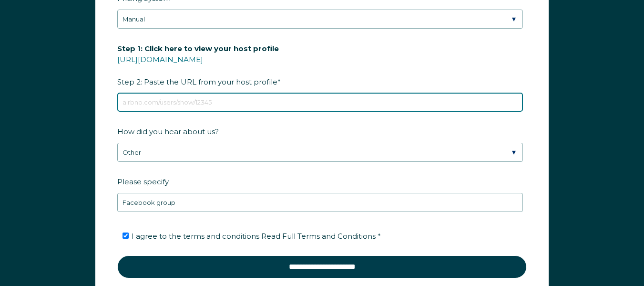 Image resolution: width=644 pixels, height=286 pixels. Describe the element at coordinates (320, 102) in the screenshot. I see `input: airbnb.com/users/show/12345` at that location.